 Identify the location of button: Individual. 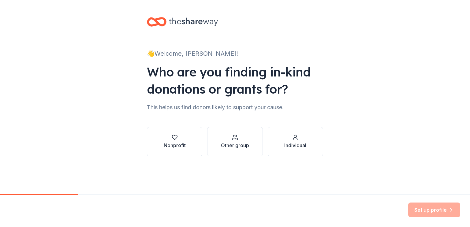
(296, 142).